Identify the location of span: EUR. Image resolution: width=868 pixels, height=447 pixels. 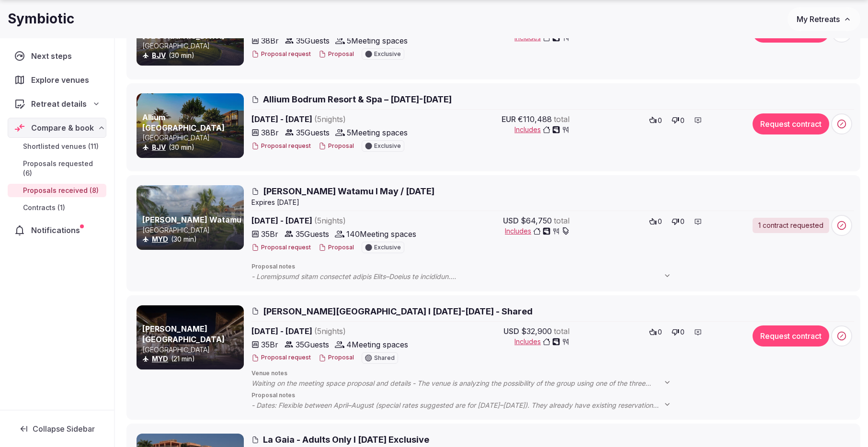
(509, 119).